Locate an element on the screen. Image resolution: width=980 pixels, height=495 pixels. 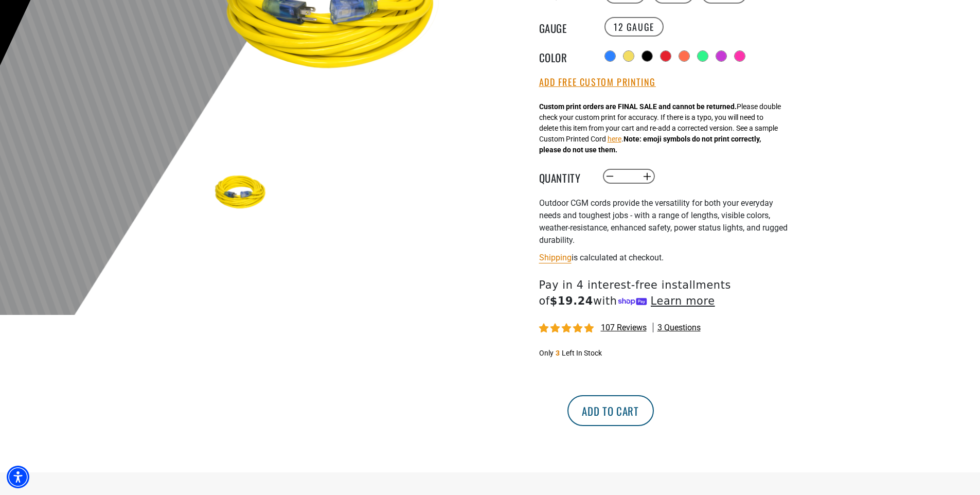
span: 107 reviews is located at coordinates (623, 327).